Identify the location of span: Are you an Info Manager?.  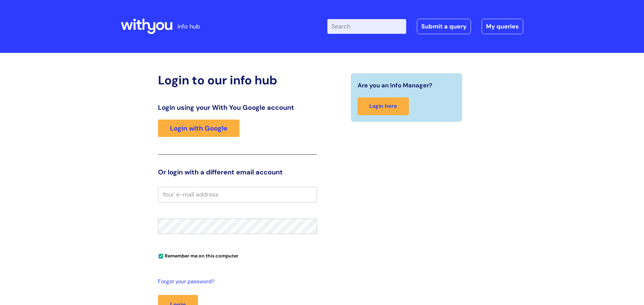
(395, 85).